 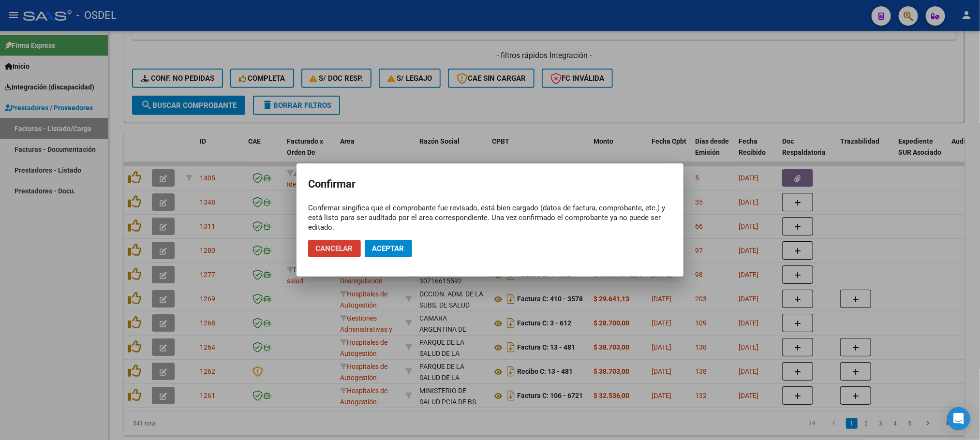 I want to click on h2: Confirmar, so click(x=490, y=184).